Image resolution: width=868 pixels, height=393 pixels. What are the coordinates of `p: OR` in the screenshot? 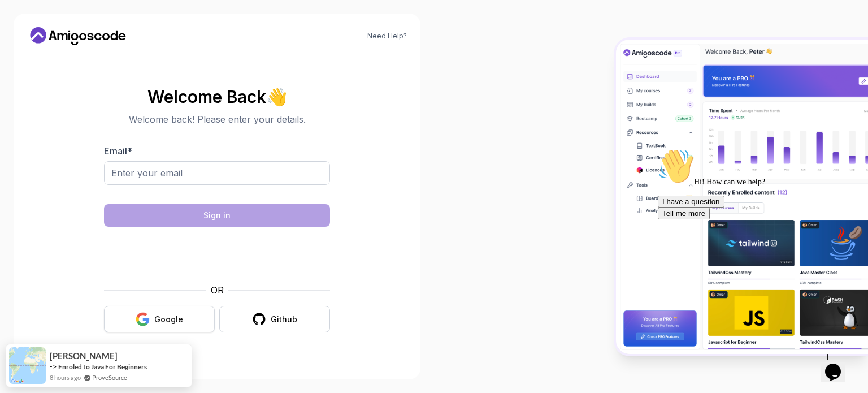 It's located at (217, 290).